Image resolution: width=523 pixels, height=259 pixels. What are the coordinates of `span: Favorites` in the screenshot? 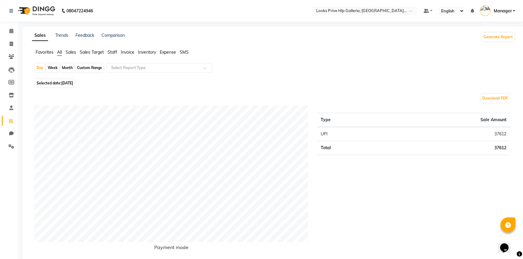 It's located at (44, 52).